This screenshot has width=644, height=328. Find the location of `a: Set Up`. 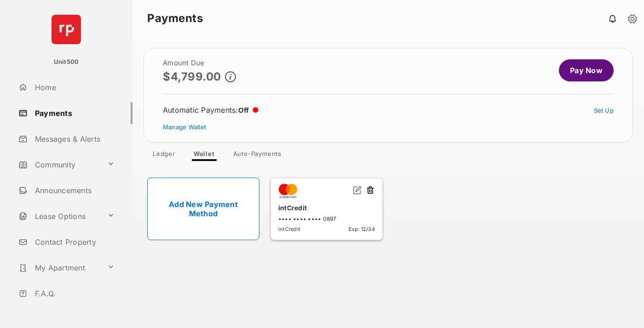

a: Set Up is located at coordinates (604, 110).